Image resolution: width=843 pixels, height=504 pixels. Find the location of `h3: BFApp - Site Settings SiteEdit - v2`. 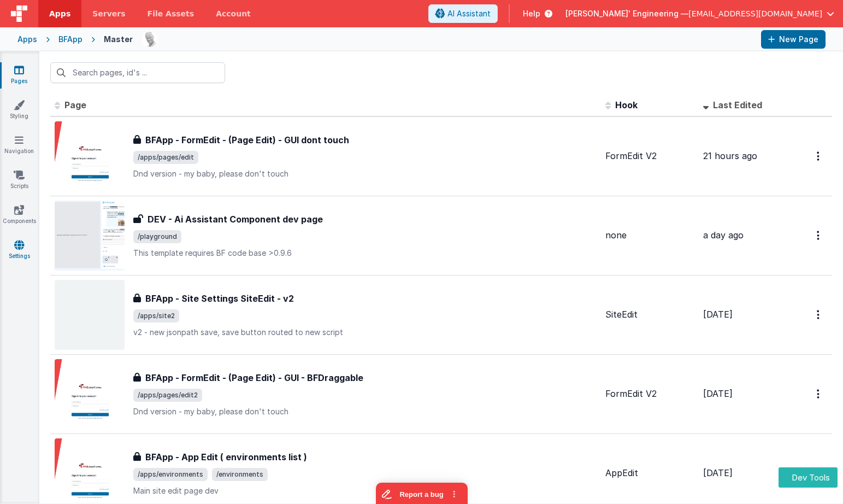

h3: BFApp - Site Settings SiteEdit - v2 is located at coordinates (220, 298).